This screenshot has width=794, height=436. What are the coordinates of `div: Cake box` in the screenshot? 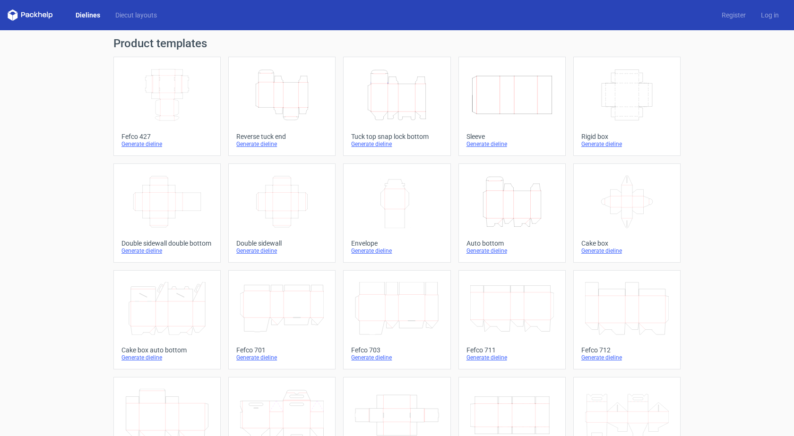 It's located at (627, 244).